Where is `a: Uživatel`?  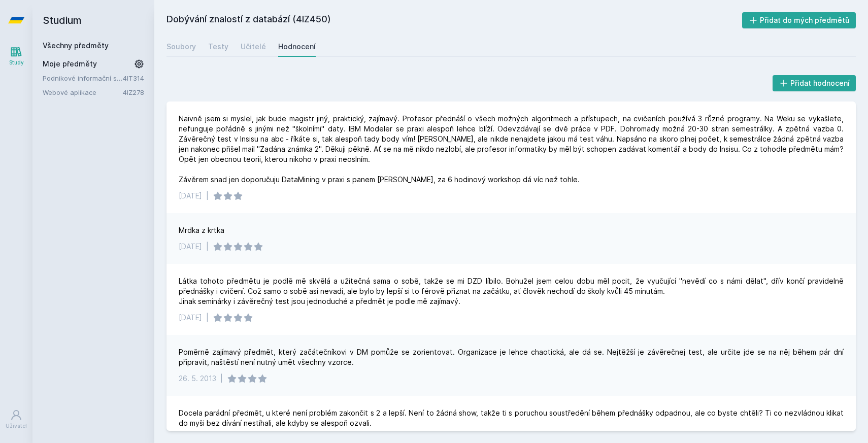
a: Uživatel is located at coordinates (16, 419).